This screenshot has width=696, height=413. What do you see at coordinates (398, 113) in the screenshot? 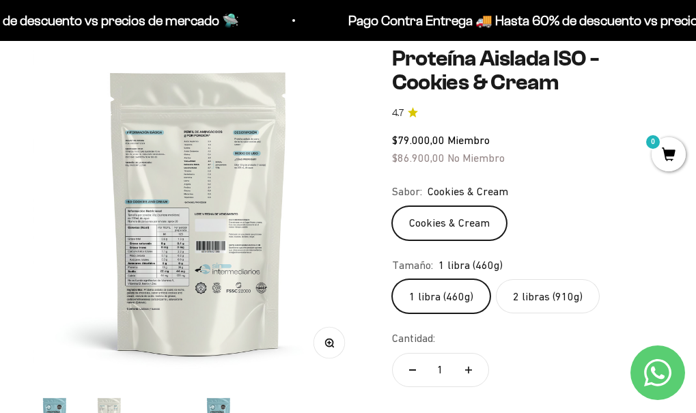
I see `span: 4.7` at bounding box center [398, 113].